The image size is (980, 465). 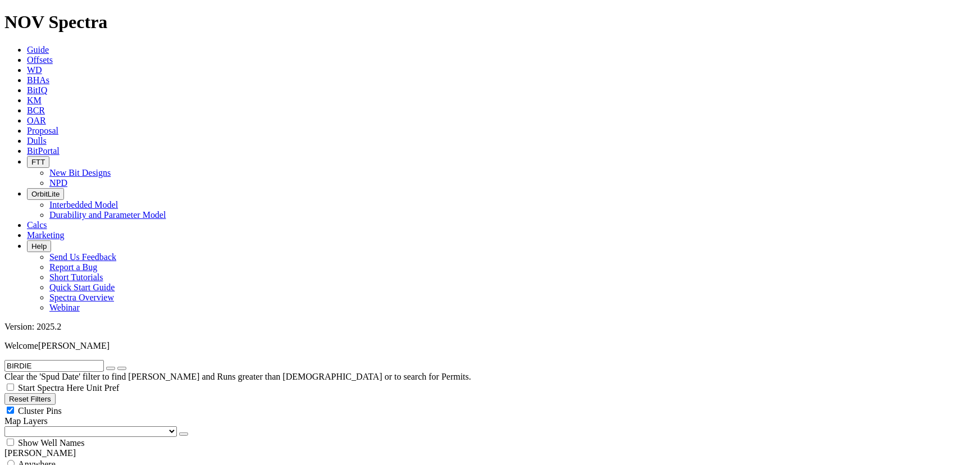 What do you see at coordinates (37, 225) in the screenshot?
I see `a: Calcs` at bounding box center [37, 225].